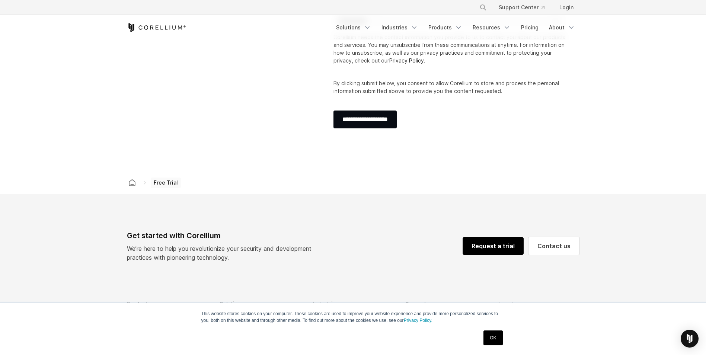 The height and width of the screenshot is (355, 706). I want to click on div: Get started with Corellium, so click(222, 236).